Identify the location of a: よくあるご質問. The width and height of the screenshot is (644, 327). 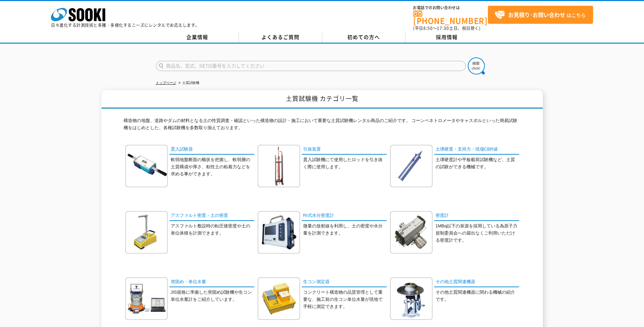
(280, 37).